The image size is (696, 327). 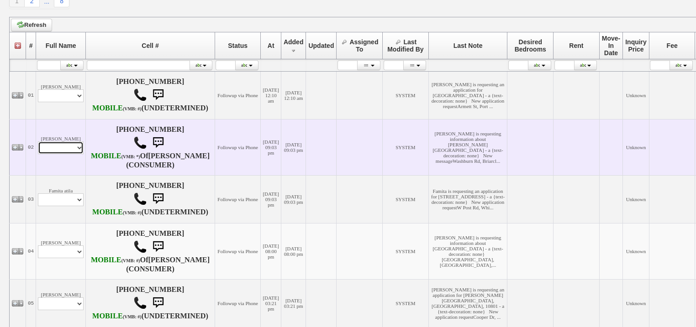 I want to click on span: Last Note, so click(x=468, y=46).